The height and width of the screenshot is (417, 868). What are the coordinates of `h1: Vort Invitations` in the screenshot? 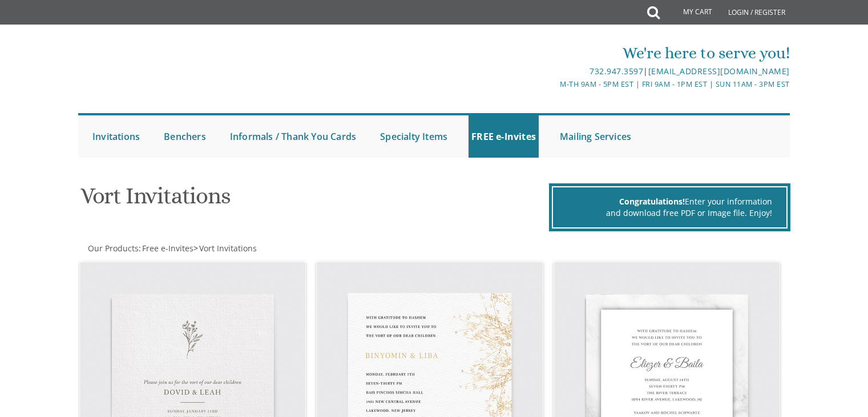 It's located at (313, 200).